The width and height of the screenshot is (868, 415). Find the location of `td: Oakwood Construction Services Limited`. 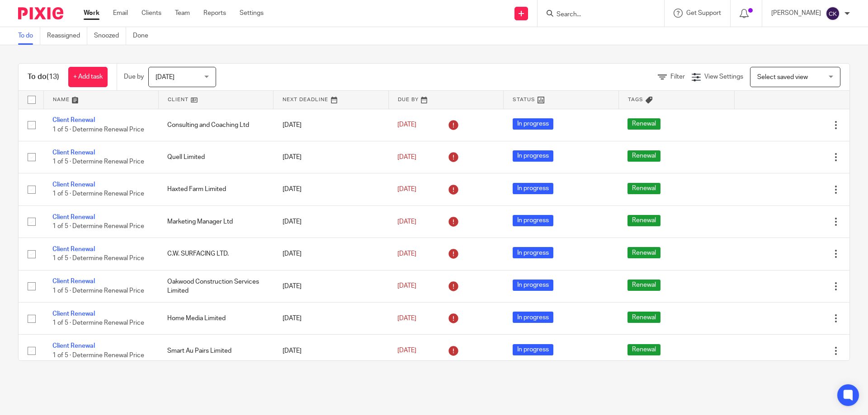

td: Oakwood Construction Services Limited is located at coordinates (216, 286).